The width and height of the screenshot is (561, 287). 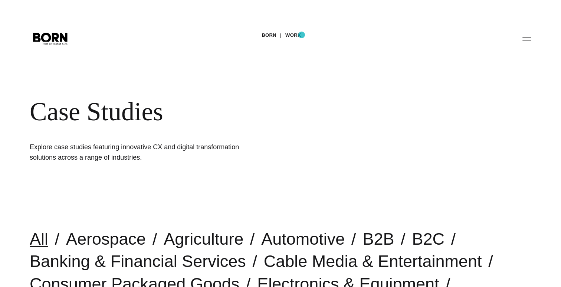 I want to click on a: Agriculture, so click(x=203, y=239).